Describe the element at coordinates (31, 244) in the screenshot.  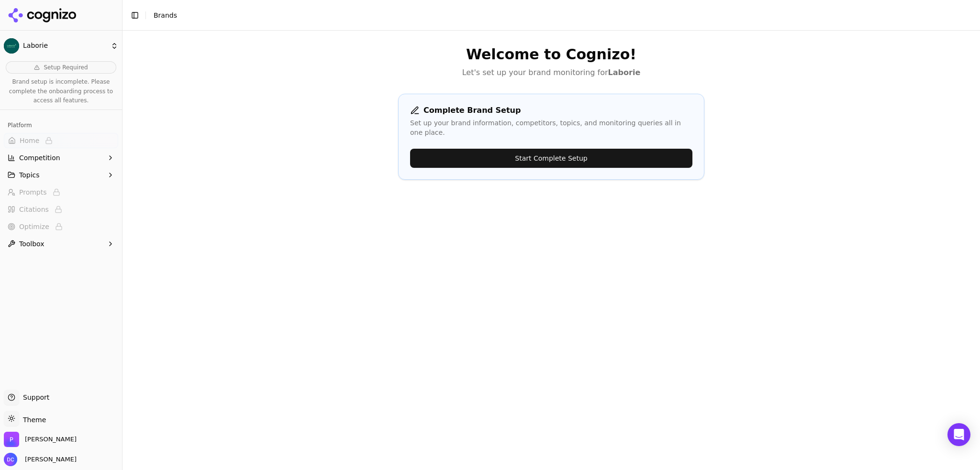
I see `span: Toolbox` at that location.